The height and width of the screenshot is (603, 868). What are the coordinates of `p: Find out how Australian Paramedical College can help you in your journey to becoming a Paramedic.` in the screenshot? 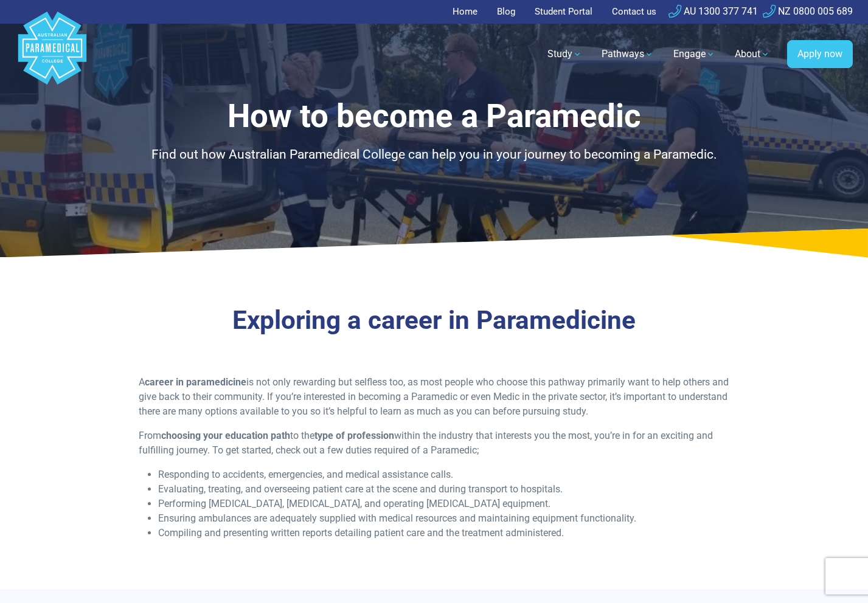 It's located at (434, 155).